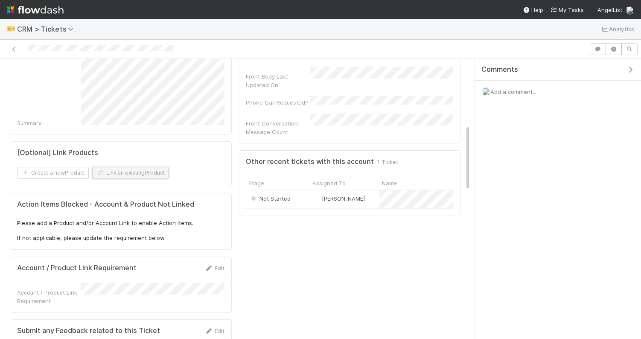 This screenshot has width=641, height=339. I want to click on span: Stage, so click(256, 183).